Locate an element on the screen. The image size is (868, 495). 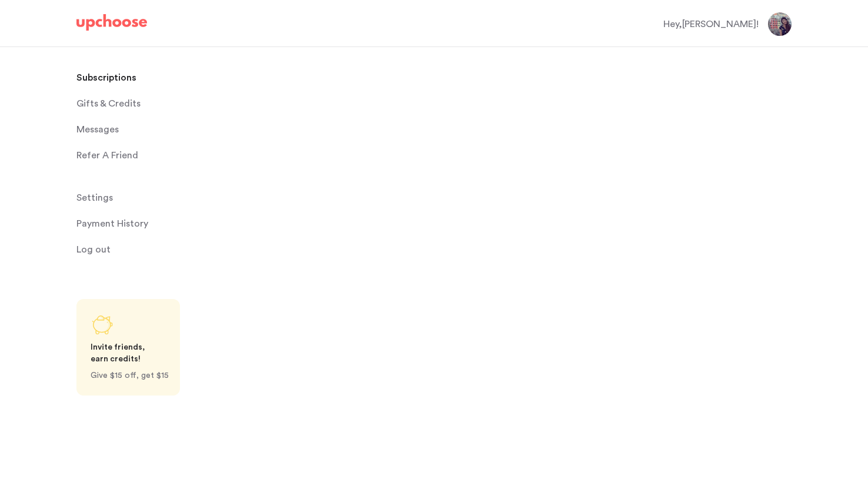
a: Subscriptions is located at coordinates (161, 77).